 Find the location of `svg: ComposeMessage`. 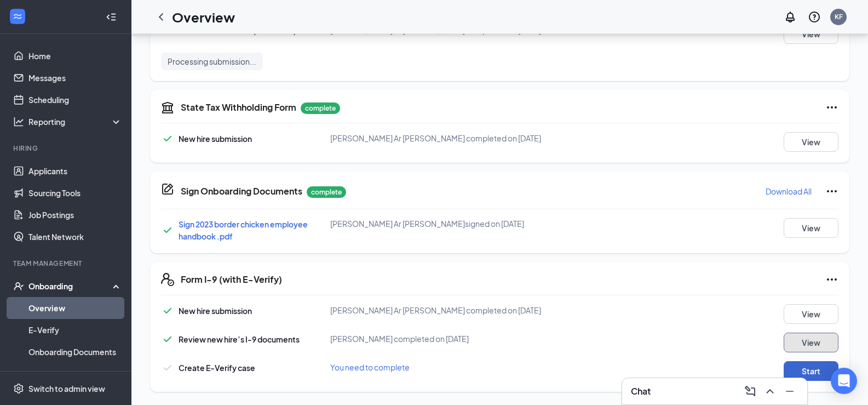

svg: ComposeMessage is located at coordinates (750, 392).